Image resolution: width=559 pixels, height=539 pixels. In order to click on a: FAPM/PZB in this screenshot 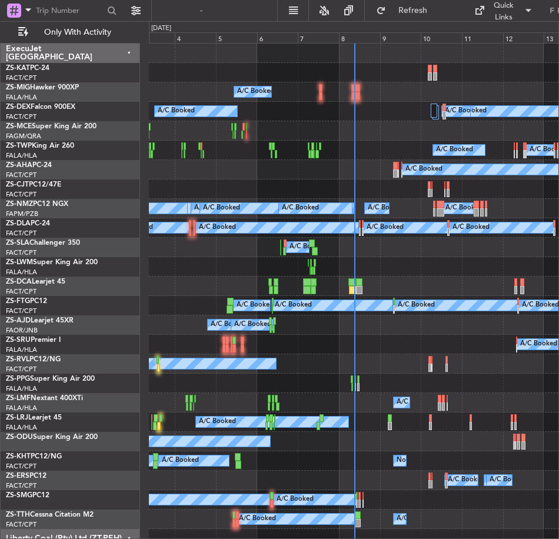, I will do `click(22, 214)`.